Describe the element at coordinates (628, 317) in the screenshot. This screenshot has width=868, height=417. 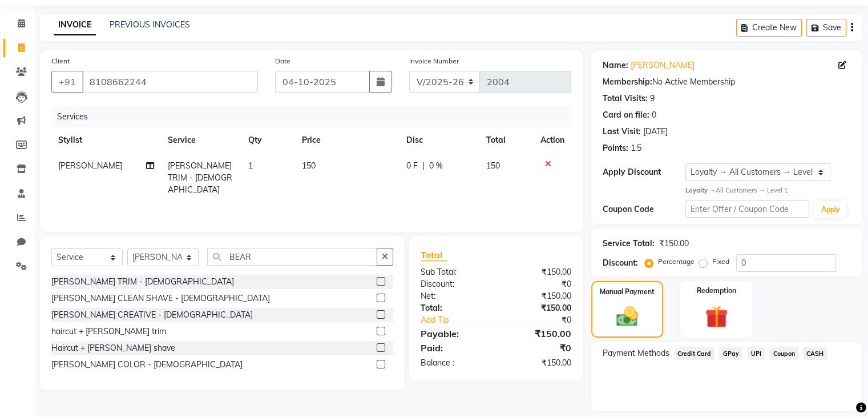
I see `img: _cash.svg` at that location.